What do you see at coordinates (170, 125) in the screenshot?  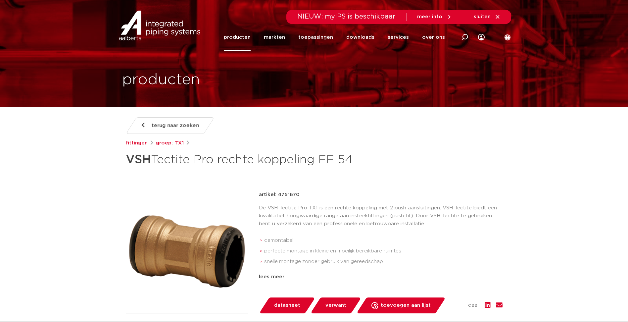 I see `a: terug naar zoeken` at bounding box center [170, 125].